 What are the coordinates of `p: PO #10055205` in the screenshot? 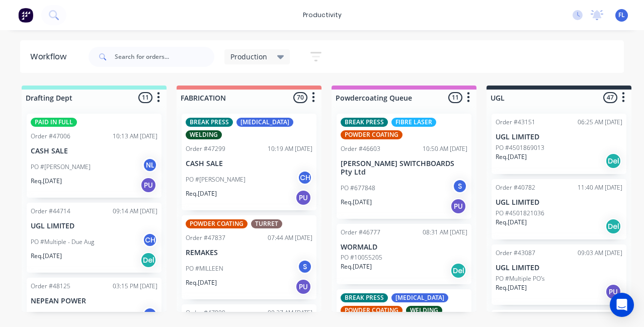 It's located at (361, 258).